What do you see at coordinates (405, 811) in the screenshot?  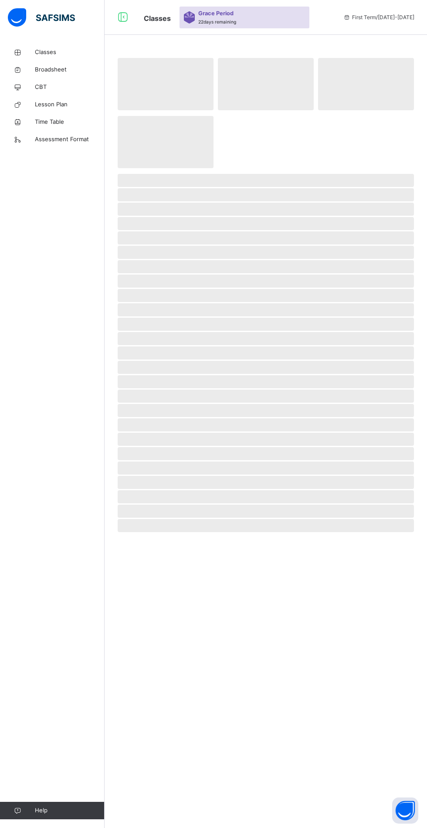 I see `button: Open asap` at bounding box center [405, 811].